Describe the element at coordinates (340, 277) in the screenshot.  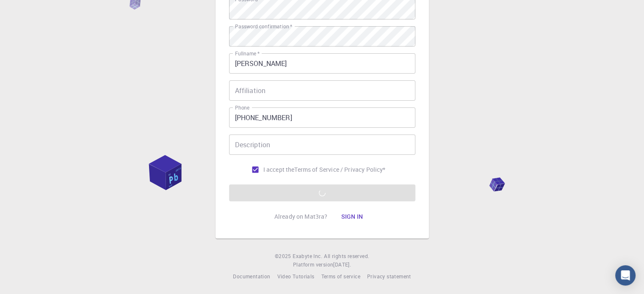
I see `a: Terms of service` at that location.